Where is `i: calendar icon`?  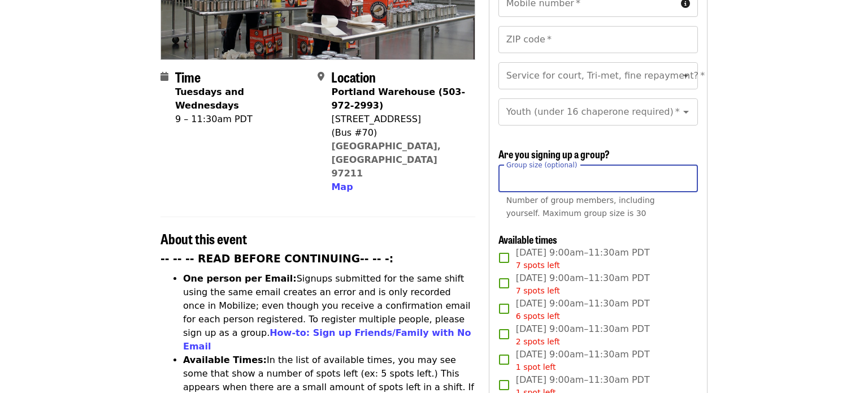 i: calendar icon is located at coordinates (165, 76).